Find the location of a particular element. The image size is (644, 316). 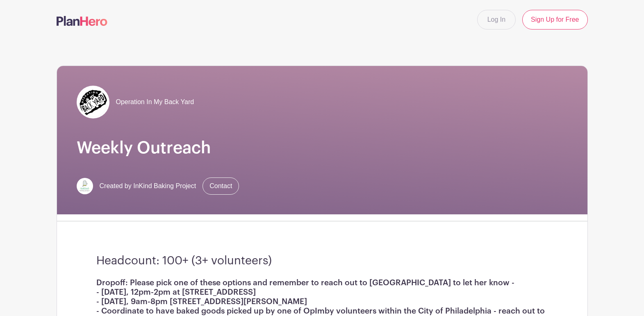

h3: Headcount: 100+ (3+ volunteers) is located at coordinates (322, 261).